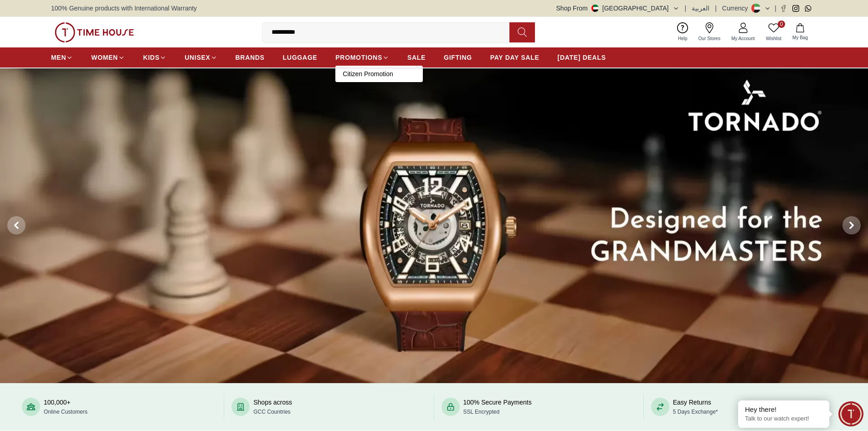 This screenshot has width=868, height=431. Describe the element at coordinates (743, 38) in the screenshot. I see `span: My Account` at that location.